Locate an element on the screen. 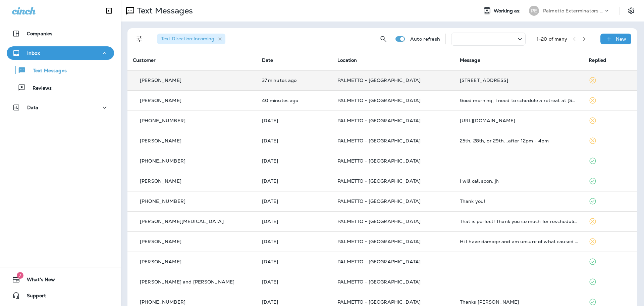 The height and width of the screenshot is (306, 644). p: Aug 20, 2025 08:47 AM is located at coordinates (294, 261).